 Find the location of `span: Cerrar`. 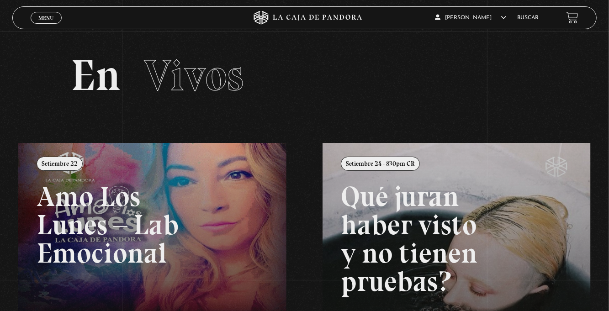

span: Cerrar is located at coordinates (46, 26).